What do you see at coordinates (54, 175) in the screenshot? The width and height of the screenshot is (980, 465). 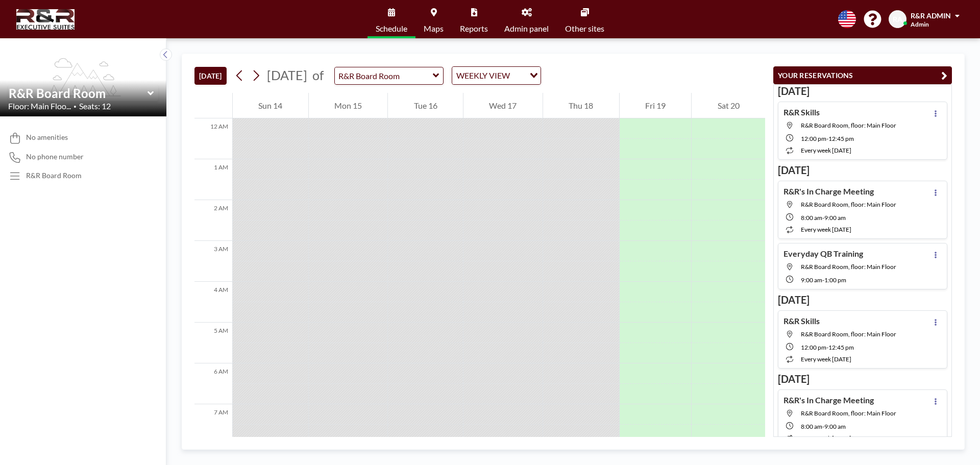 I see `p: R&R Board Room` at bounding box center [54, 175].